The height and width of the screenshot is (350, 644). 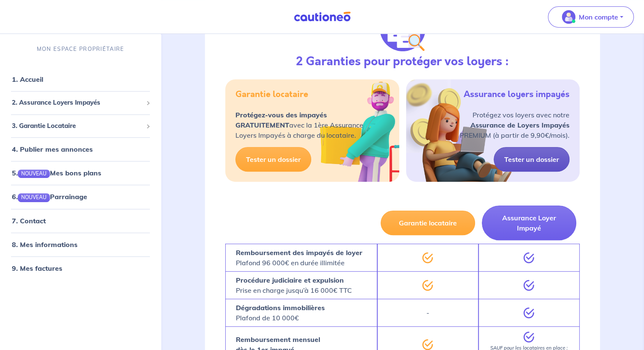 What do you see at coordinates (80, 221) in the screenshot?
I see `div: 7. Contact` at bounding box center [80, 221].